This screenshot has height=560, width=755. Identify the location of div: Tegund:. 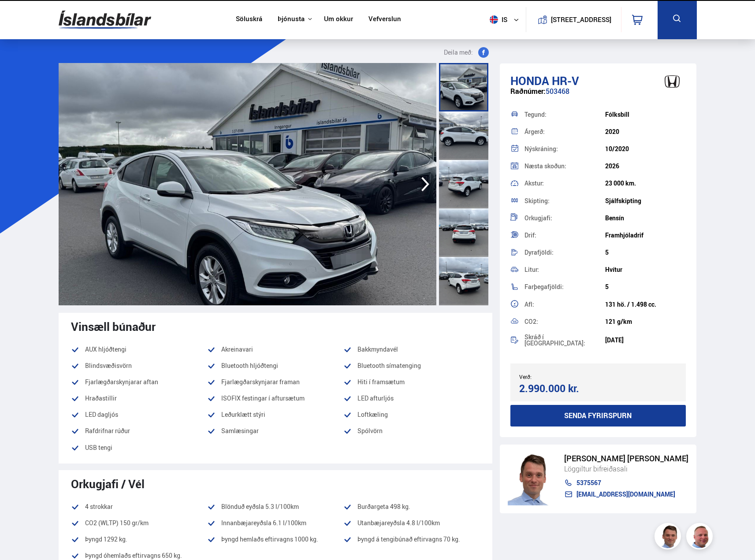
(565, 115).